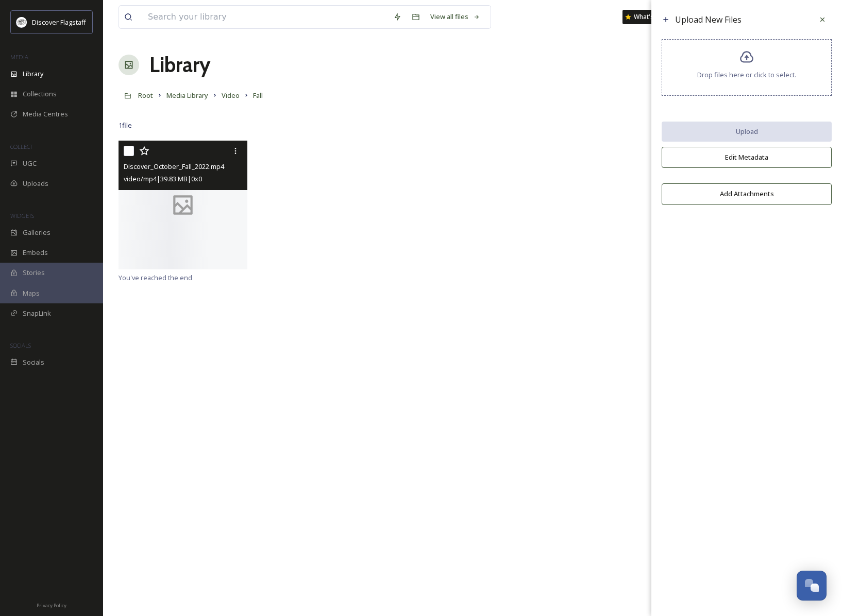 This screenshot has height=616, width=842. What do you see at coordinates (648, 17) in the screenshot?
I see `div: What's New` at bounding box center [648, 17].